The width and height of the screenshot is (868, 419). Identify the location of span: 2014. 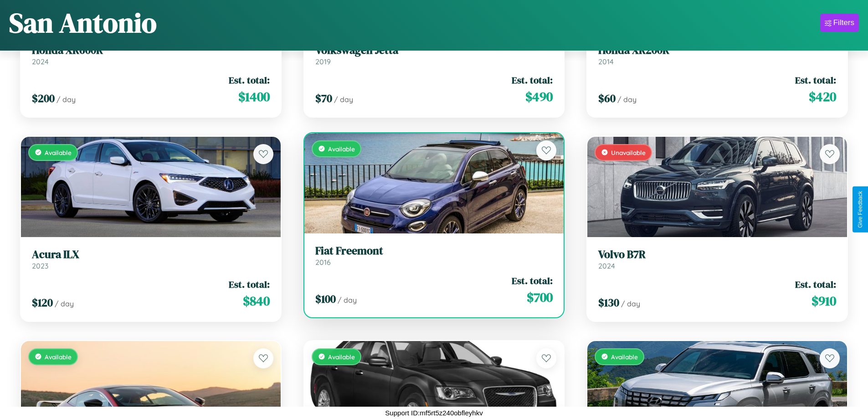
(606, 61).